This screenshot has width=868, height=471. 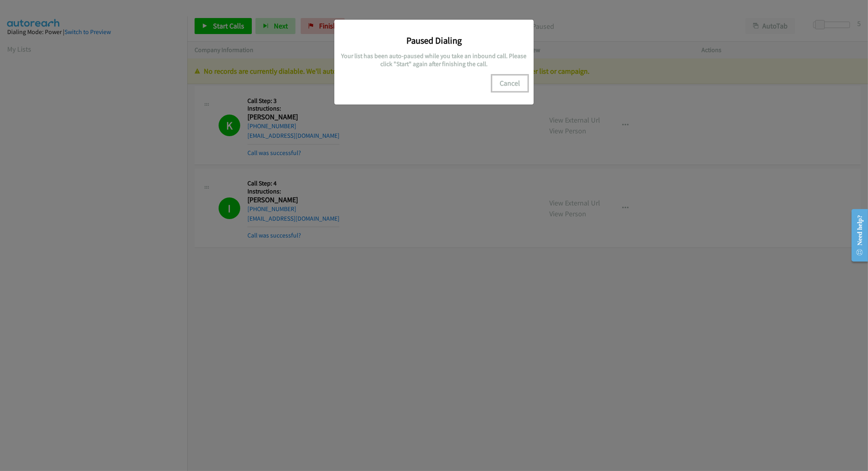 What do you see at coordinates (509, 83) in the screenshot?
I see `button: Cancel` at bounding box center [509, 83].